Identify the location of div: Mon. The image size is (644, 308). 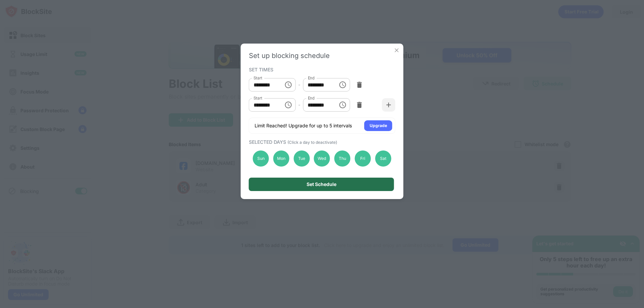
(281, 159).